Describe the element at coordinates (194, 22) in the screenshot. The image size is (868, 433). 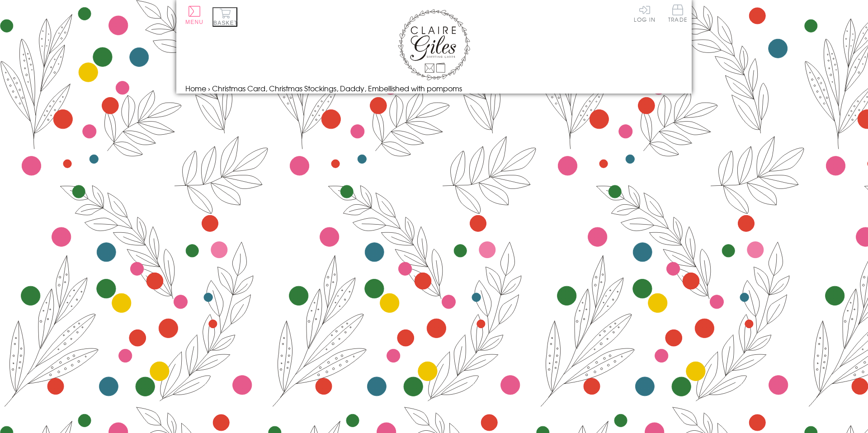
I see `span: Menu` at that location.